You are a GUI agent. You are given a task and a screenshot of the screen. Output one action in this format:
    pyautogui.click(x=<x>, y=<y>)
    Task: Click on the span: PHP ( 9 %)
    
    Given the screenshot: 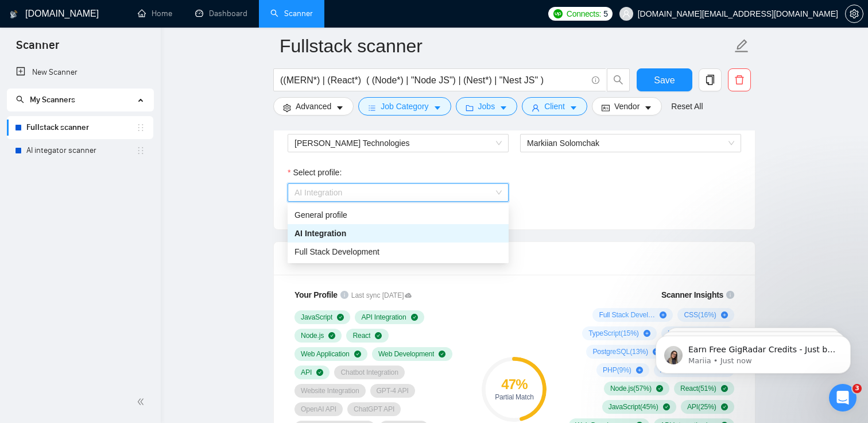 What is the action you would take?
    pyautogui.click(x=617, y=370)
    